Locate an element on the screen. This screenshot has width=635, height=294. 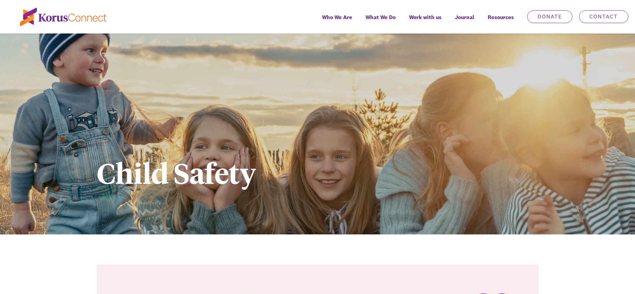
a: Contact is located at coordinates (604, 17).